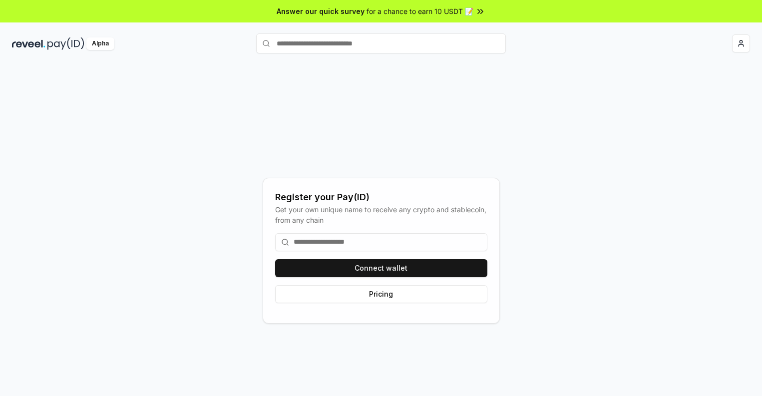 The width and height of the screenshot is (762, 396). What do you see at coordinates (420, 11) in the screenshot?
I see `span: for a chance to earn 10 USDT 📝` at bounding box center [420, 11].